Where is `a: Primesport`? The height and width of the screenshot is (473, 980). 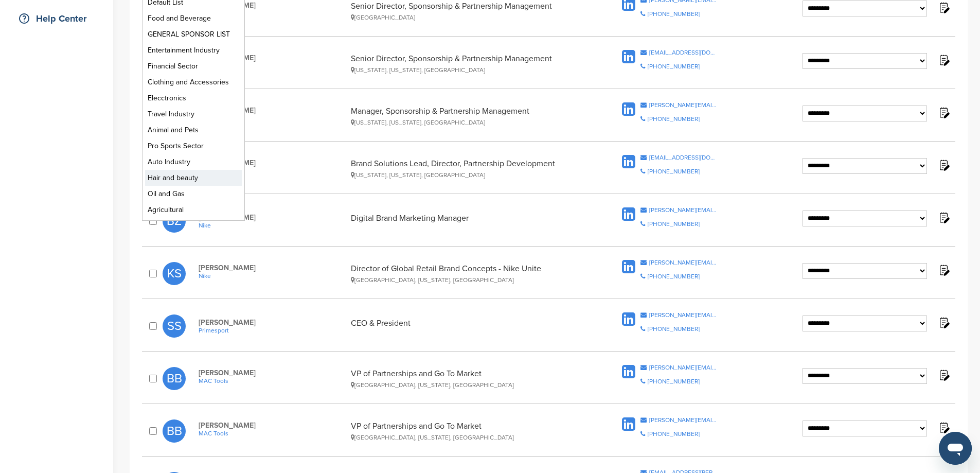
a: Primesport is located at coordinates (272, 330).